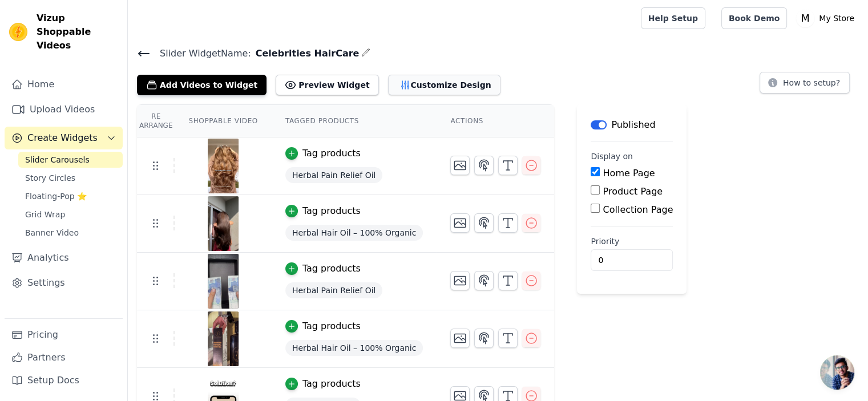 Image resolution: width=868 pixels, height=401 pixels. I want to click on a: Book Demo, so click(754, 18).